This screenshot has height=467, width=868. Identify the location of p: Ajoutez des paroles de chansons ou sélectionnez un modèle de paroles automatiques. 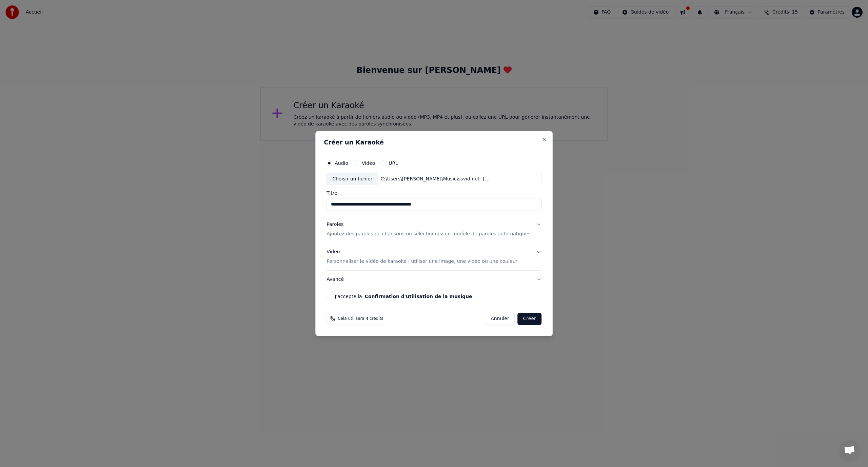
(429, 234).